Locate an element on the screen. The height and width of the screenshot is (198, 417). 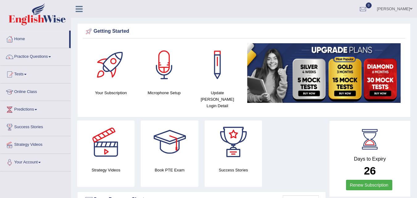
a: Tests is located at coordinates (35, 73).